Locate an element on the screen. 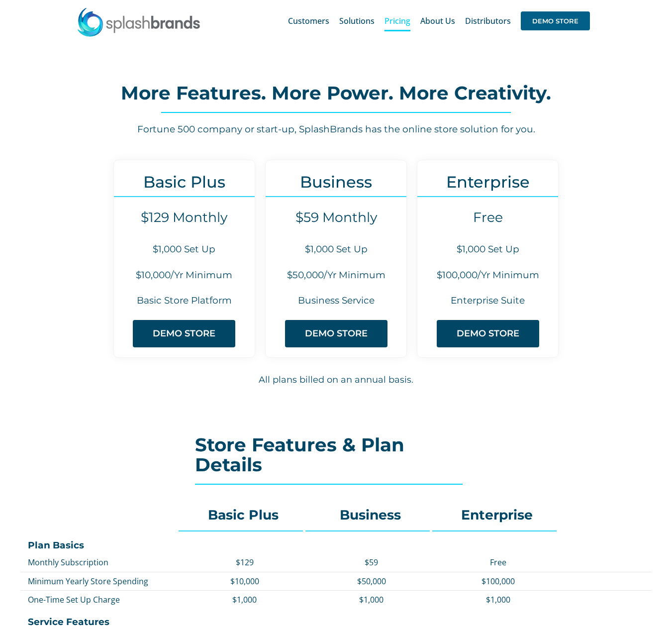  h4: $129 Monthly is located at coordinates (184, 218).